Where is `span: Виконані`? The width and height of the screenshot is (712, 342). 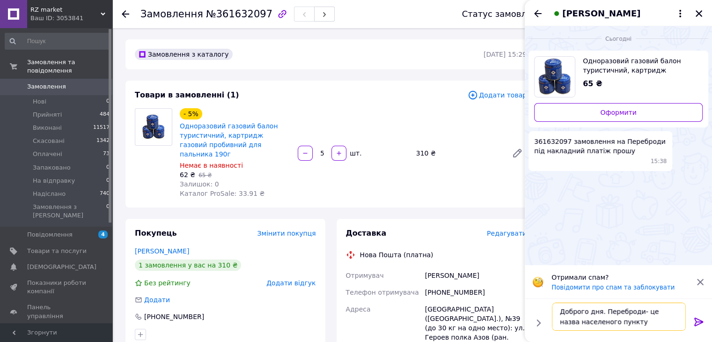 span: Виконані is located at coordinates (47, 128).